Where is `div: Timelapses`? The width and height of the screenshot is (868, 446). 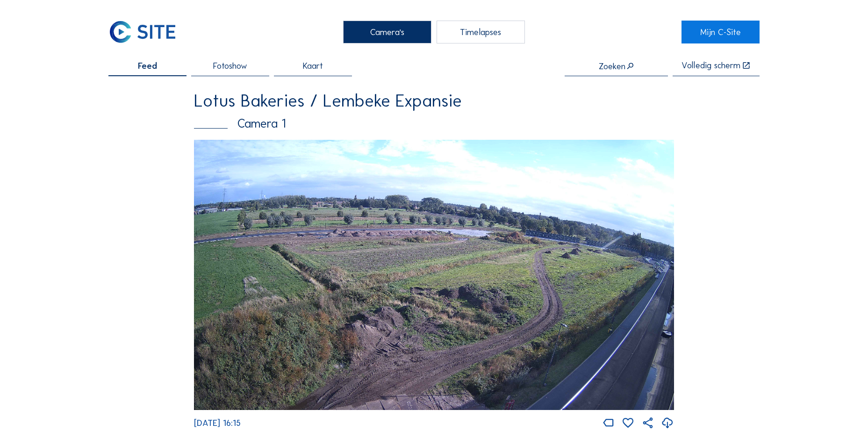
div: Timelapses is located at coordinates (481, 32).